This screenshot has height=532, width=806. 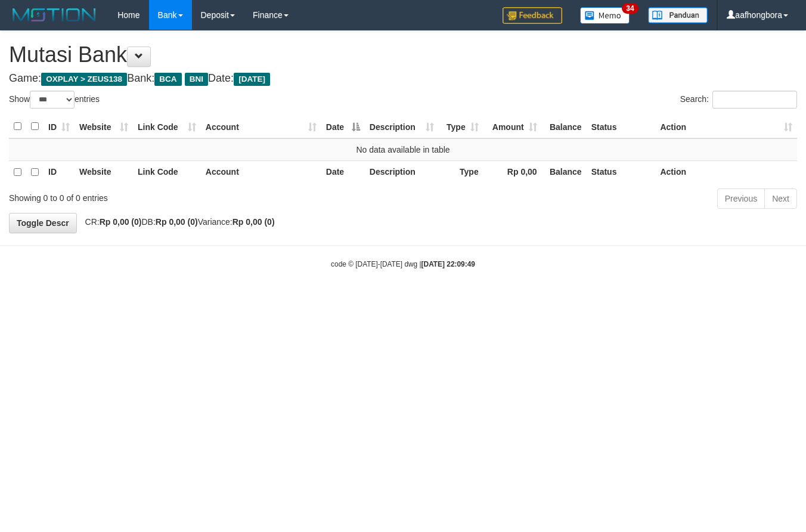 What do you see at coordinates (403, 150) in the screenshot?
I see `td: No data available in table` at bounding box center [403, 150].